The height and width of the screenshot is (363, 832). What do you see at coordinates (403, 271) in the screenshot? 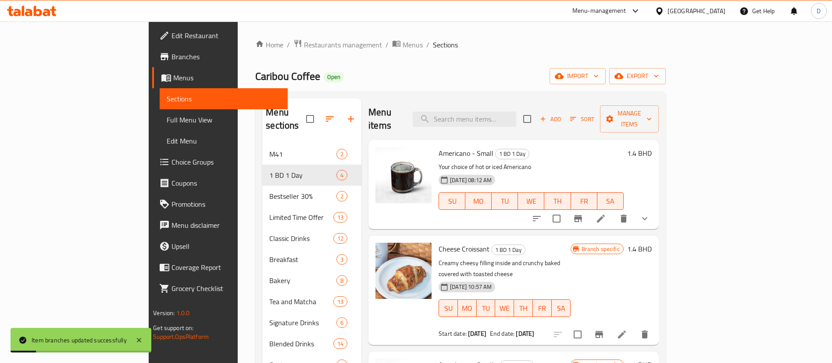
I see `img: Cheese Croissant` at bounding box center [403, 271].